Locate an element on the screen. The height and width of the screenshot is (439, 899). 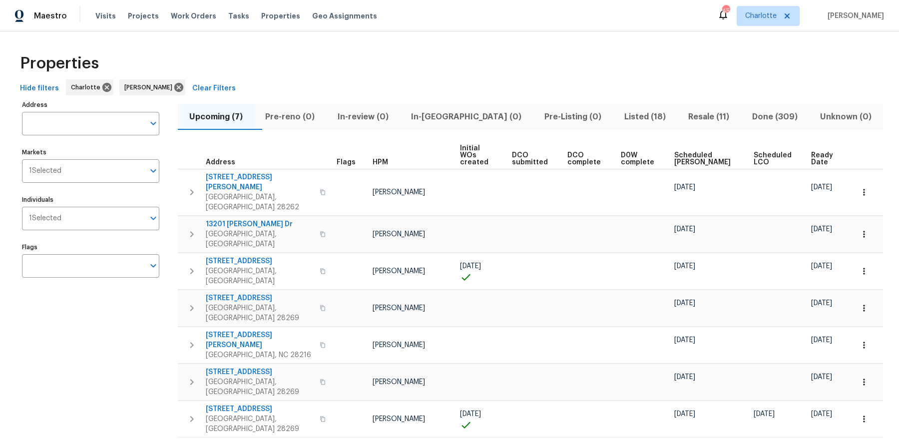
span: DCO complete is located at coordinates (585, 159).